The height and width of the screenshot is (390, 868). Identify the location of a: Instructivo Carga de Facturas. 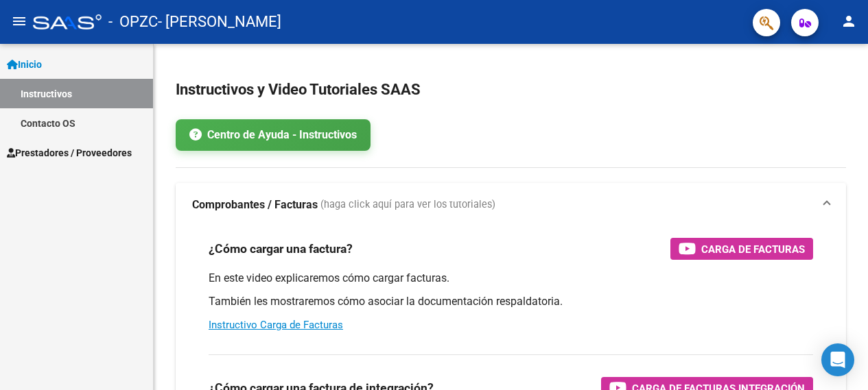
(275, 325).